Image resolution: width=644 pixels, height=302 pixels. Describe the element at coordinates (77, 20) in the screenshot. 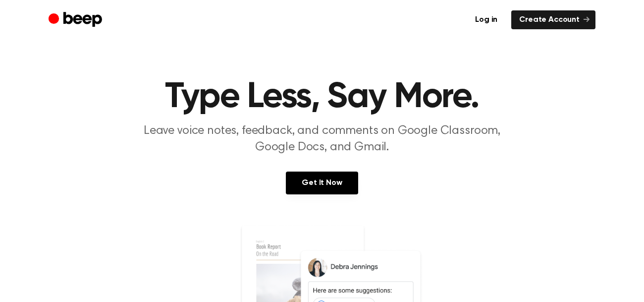

I see `a: Beep` at that location.